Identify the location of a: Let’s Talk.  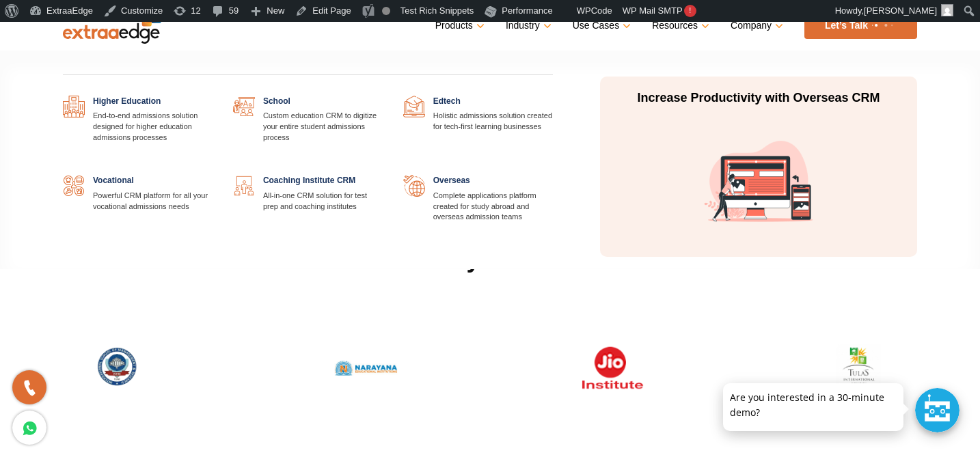
(861, 25).